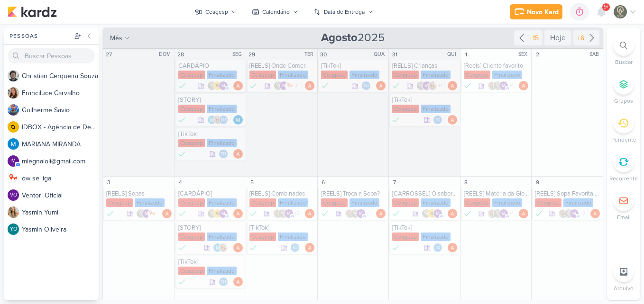  I want to click on div: Colaboradores: Leviê Agência de Marketing Digital, mlegnaioli@gmail.com, ow se liga, so click(148, 214).